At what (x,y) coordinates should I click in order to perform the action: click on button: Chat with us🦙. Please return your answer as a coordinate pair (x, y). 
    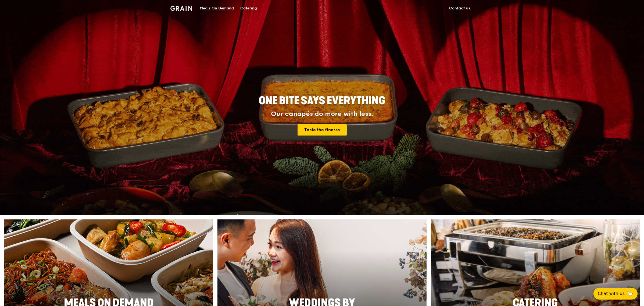
    Looking at the image, I should click on (615, 293).